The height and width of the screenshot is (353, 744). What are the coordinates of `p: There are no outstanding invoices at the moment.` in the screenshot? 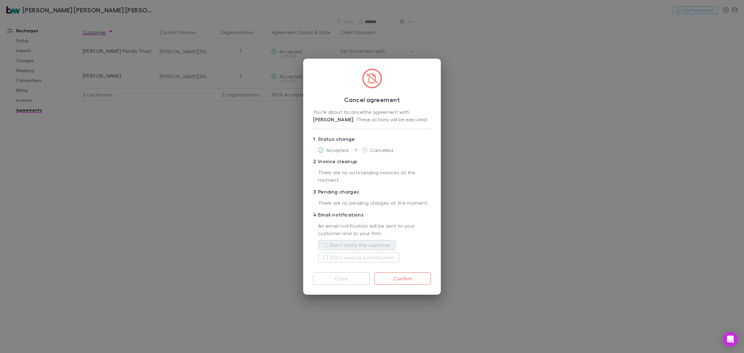 It's located at (375, 176).